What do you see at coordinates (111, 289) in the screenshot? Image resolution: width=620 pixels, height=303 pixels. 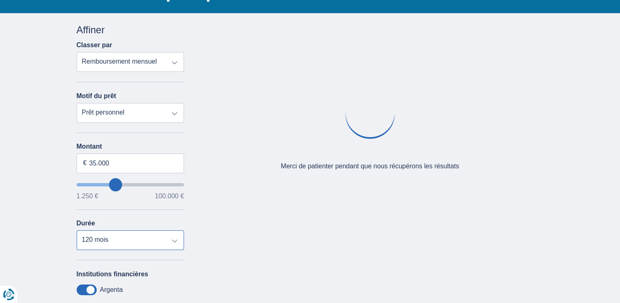 I see `label: Argenta` at bounding box center [111, 289].